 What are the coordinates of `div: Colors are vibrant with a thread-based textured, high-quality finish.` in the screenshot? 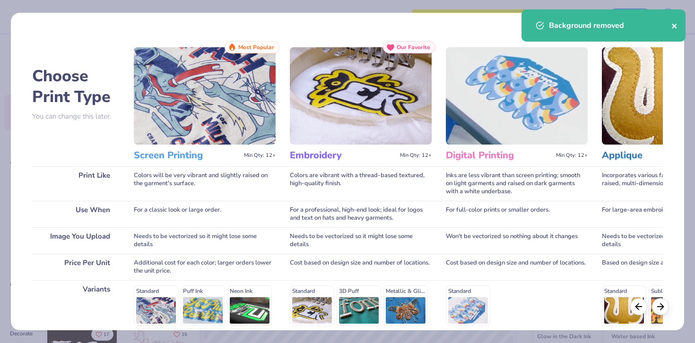 It's located at (361, 183).